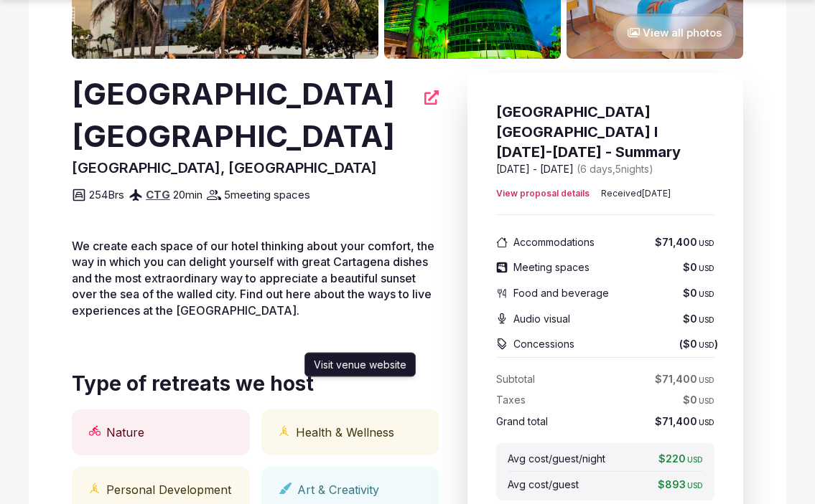 Image resolution: width=815 pixels, height=504 pixels. I want to click on label: Subtotal, so click(516, 380).